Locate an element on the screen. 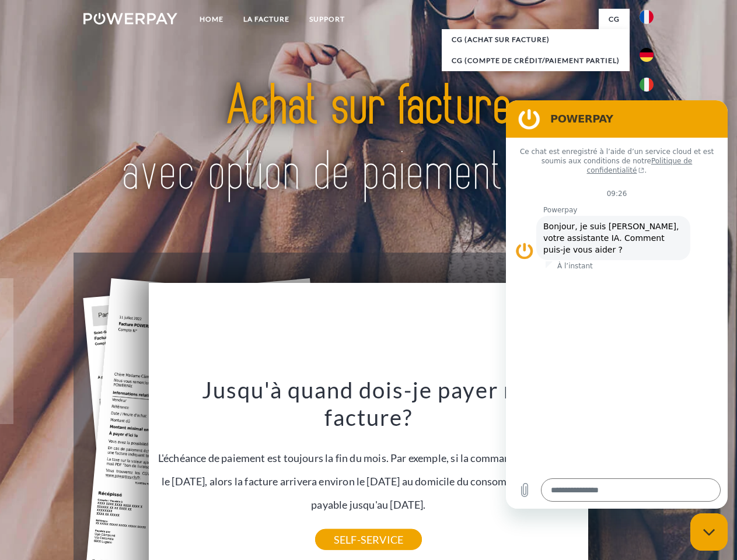 The height and width of the screenshot is (560, 737). p: Ce chat est enregistré à l’aide d’un service cloud et est soumis aux conditions de notre . is located at coordinates (111, 60).